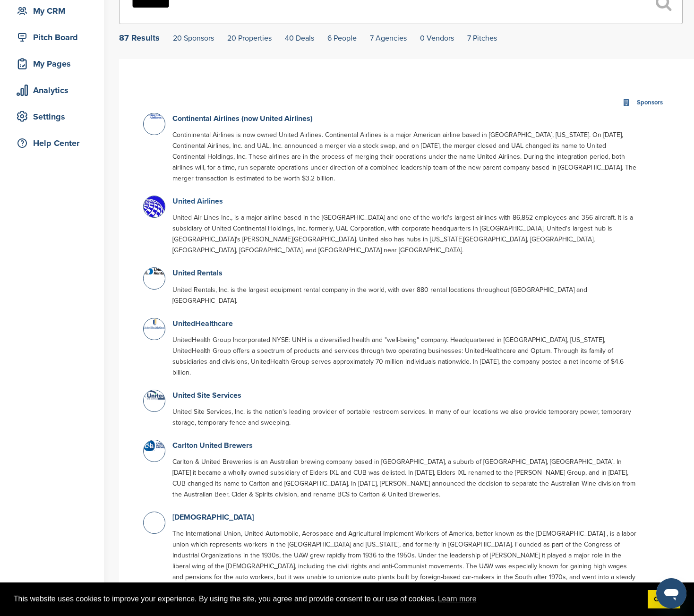  Describe the element at coordinates (213, 445) in the screenshot. I see `a: Carlton United Brewers` at that location.